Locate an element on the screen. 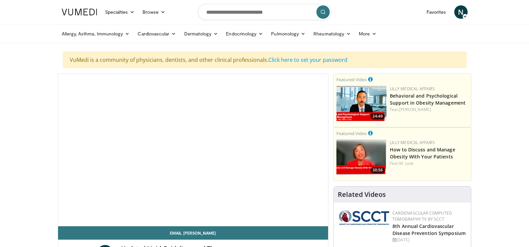 The width and height of the screenshot is (529, 247). a: How to Discuss and Manage Obesity With Your Patients is located at coordinates (423, 153).